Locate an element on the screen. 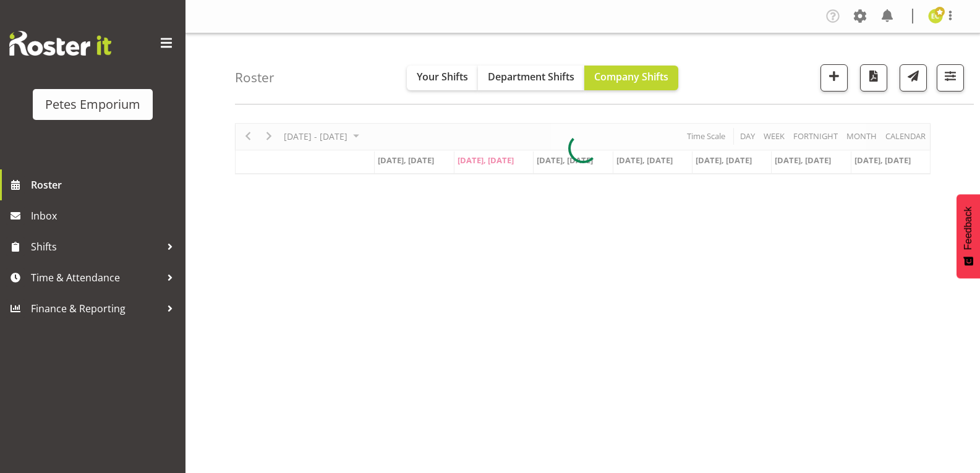 The height and width of the screenshot is (473, 980). div: Petes Emporium is located at coordinates (93, 104).